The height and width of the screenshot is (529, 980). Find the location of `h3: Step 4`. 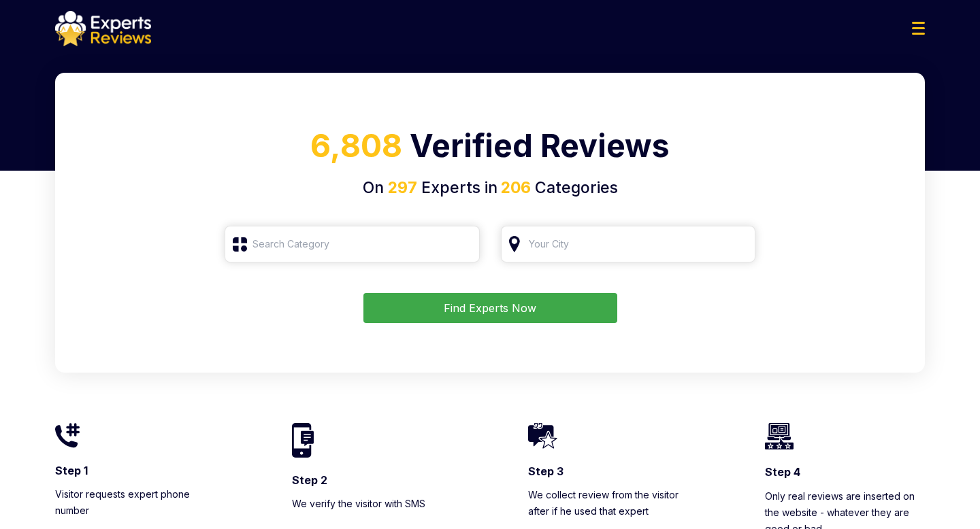

h3: Step 4 is located at coordinates (845, 472).